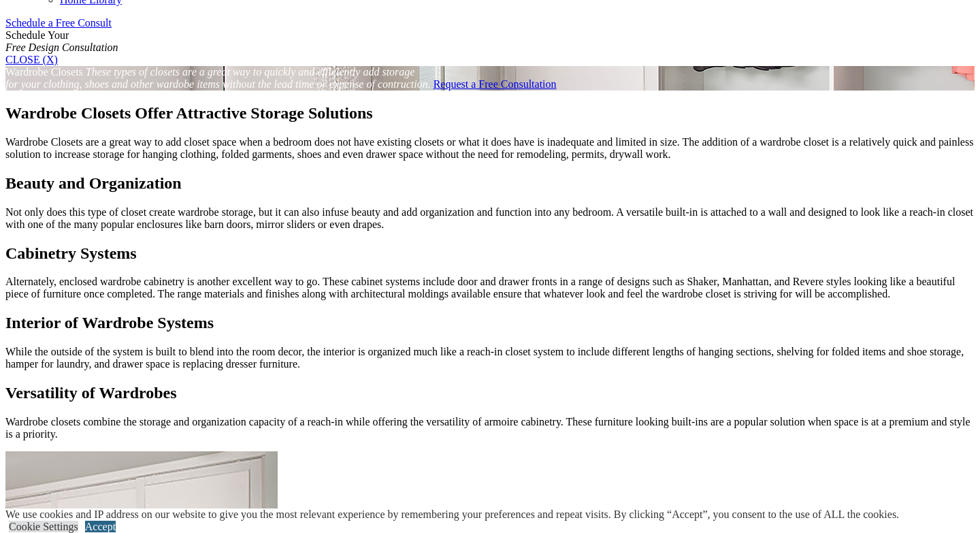 The width and height of the screenshot is (980, 533). I want to click on div: We use cookies and IP address on our website to give you the most relevant experience by remember..., so click(452, 515).